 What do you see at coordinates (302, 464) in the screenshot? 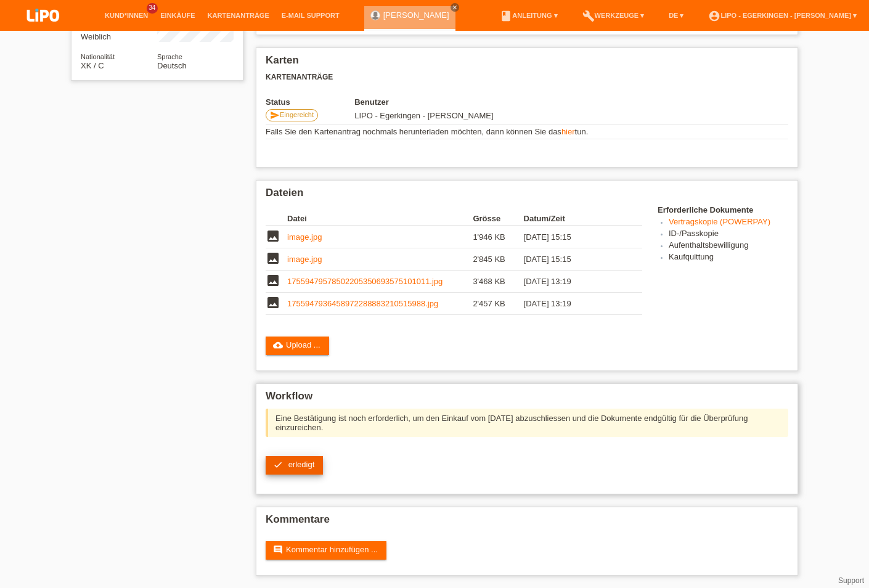
I see `span: erledigt` at bounding box center [302, 464].